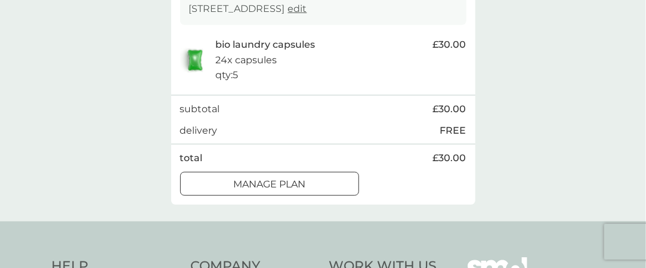 The width and height of the screenshot is (646, 268). Describe the element at coordinates (199, 131) in the screenshot. I see `p: delivery` at that location.